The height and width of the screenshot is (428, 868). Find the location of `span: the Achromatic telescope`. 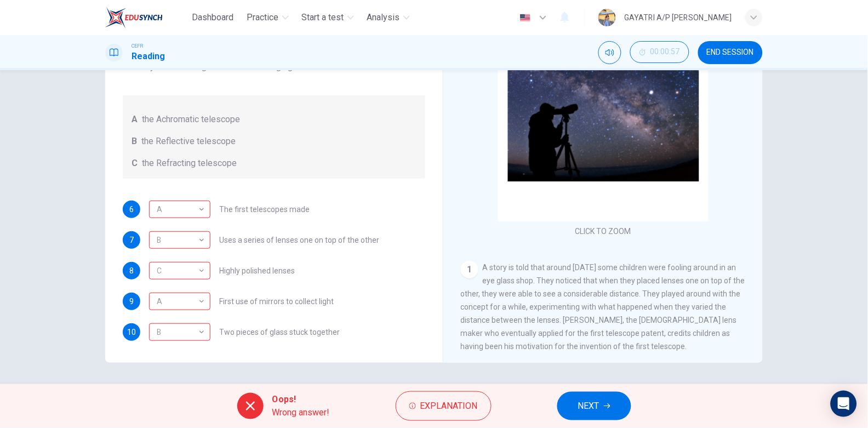

span: the Achromatic telescope is located at coordinates (191, 120).